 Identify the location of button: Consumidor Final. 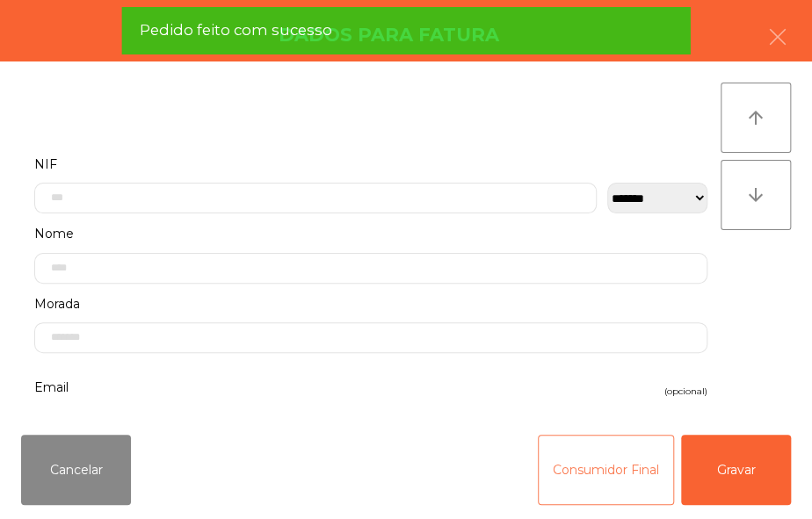
(605, 469).